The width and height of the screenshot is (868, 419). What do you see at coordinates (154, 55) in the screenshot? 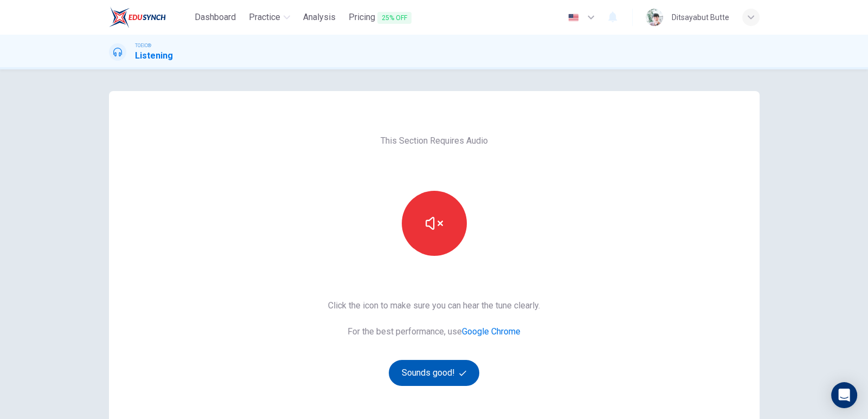
I see `h1: Listening` at bounding box center [154, 55].